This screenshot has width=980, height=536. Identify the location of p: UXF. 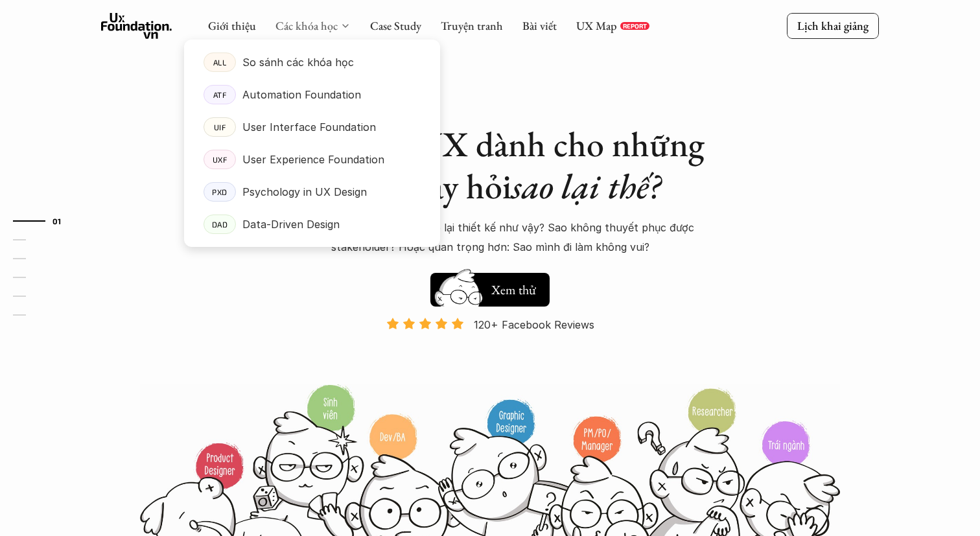
(219, 160).